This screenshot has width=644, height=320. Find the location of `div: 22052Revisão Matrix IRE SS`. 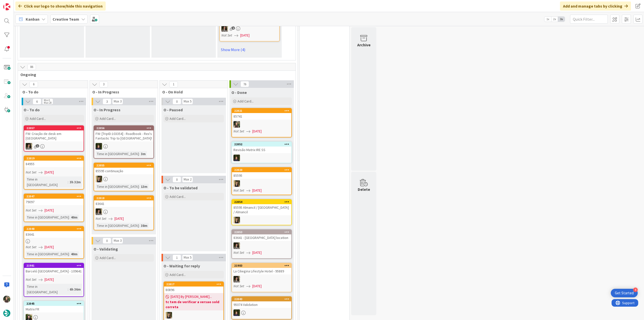

div: 22052Revisão Matrix IRE SS is located at coordinates (262, 148).